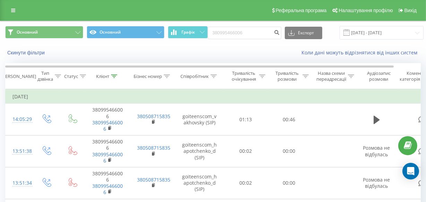 This screenshot has width=426, height=202. What do you see at coordinates (411, 171) in the screenshot?
I see `div: Open Intercom Messenger` at bounding box center [411, 171].